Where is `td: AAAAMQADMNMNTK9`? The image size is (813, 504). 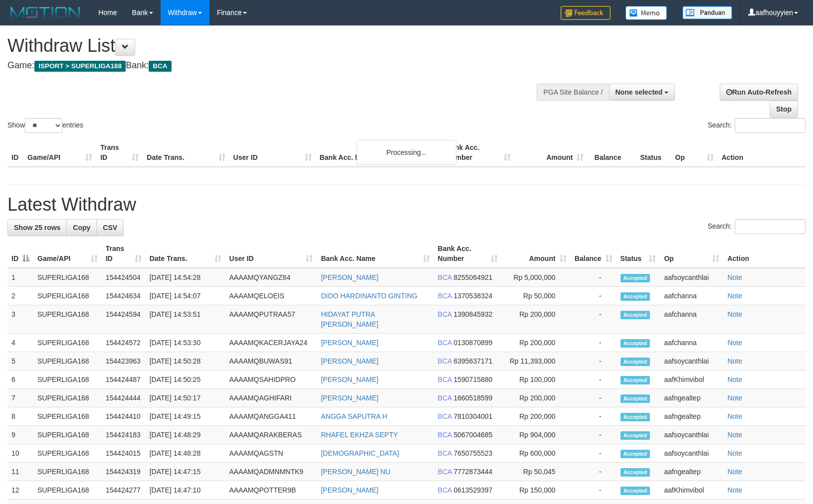 td: AAAAMQADMNMNTK9 is located at coordinates (271, 471).